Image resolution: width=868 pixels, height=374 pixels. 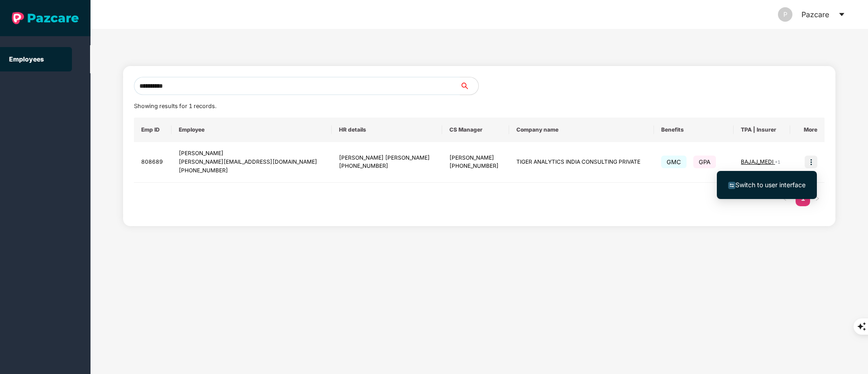 What do you see at coordinates (694, 130) in the screenshot?
I see `th: Benefits` at bounding box center [694, 130].